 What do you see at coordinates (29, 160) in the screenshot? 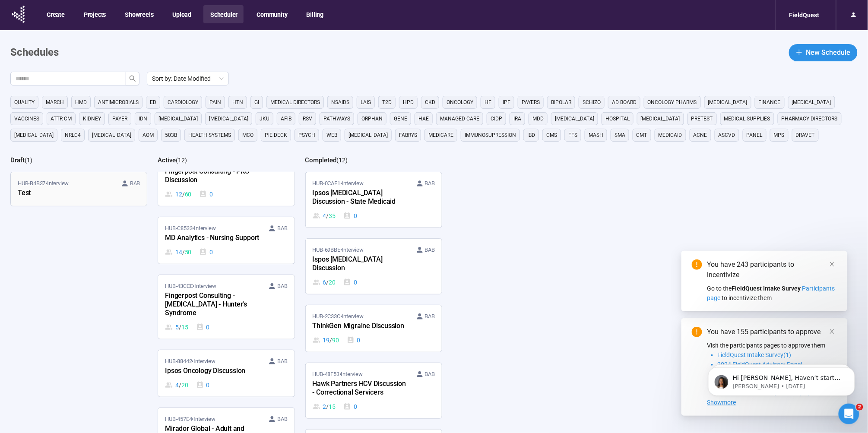
I see `span: ( 1 )` at bounding box center [29, 160].